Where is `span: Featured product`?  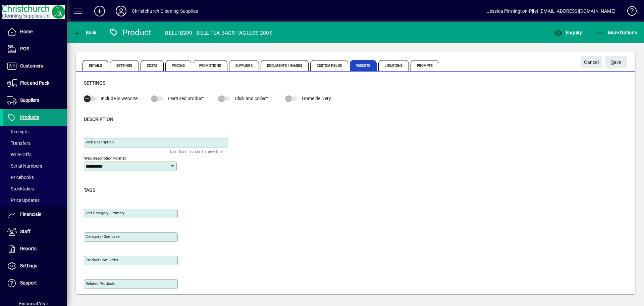 span: Featured product is located at coordinates (186, 98).